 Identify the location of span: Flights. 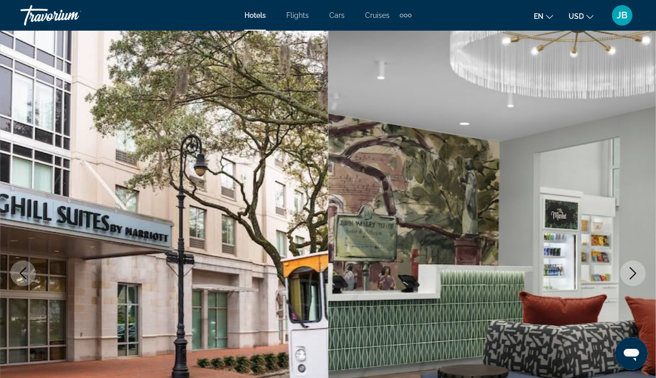
(298, 15).